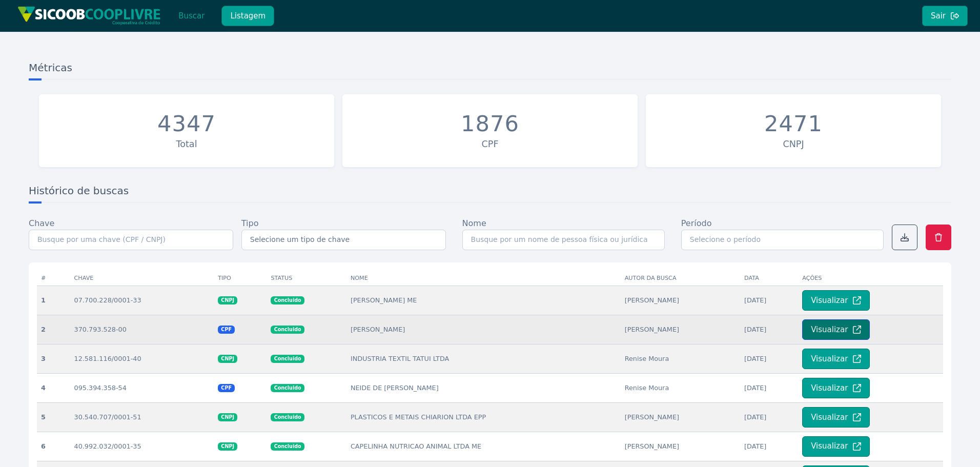 The image size is (980, 467). What do you see at coordinates (142, 300) in the screenshot?
I see `td: 07.700.228/0001-33` at bounding box center [142, 300].